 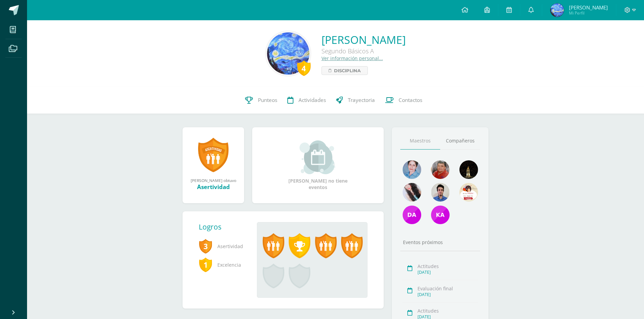 I want to click on div: Eventos próximos, so click(x=440, y=242).